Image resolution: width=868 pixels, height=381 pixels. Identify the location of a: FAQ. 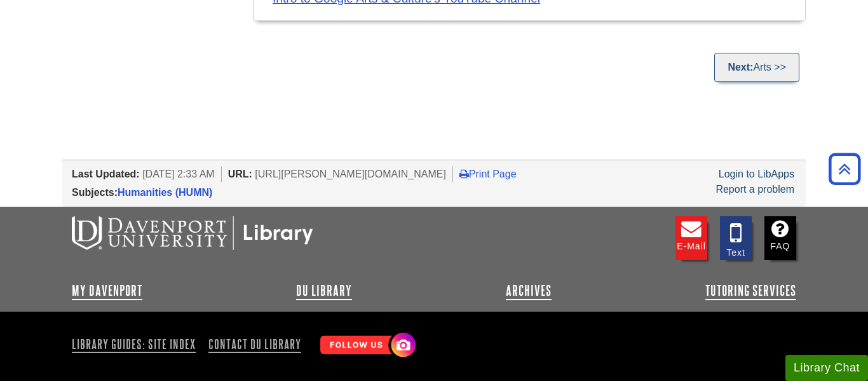
(780, 238).